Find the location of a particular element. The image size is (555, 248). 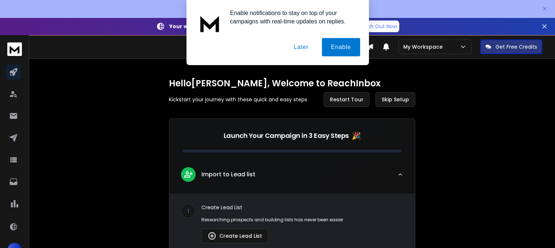

button: leadImport to Lead list is located at coordinates (292, 177).